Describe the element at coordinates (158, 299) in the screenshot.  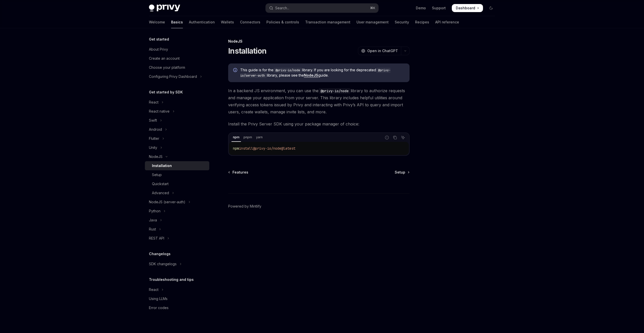
I see `div: Using LLMs` at that location.